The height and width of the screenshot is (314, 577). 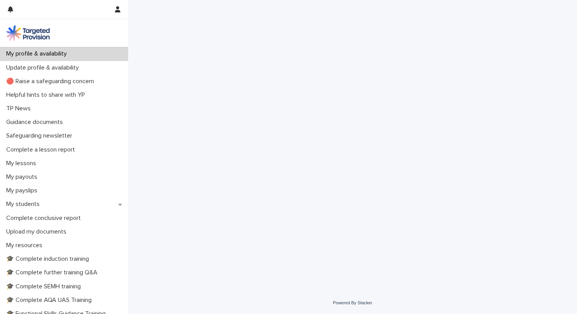 What do you see at coordinates (47, 95) in the screenshot?
I see `p: Helpful hints to share with YP` at bounding box center [47, 95].